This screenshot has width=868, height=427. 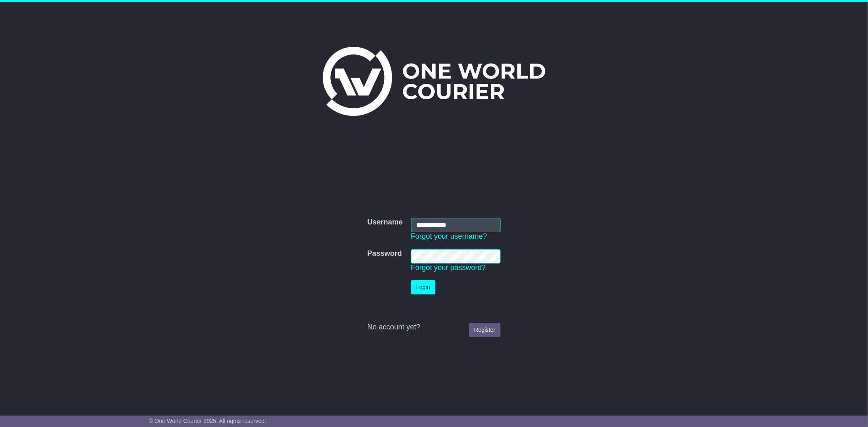 What do you see at coordinates (434, 327) in the screenshot?
I see `div: No account yet?` at bounding box center [434, 327].